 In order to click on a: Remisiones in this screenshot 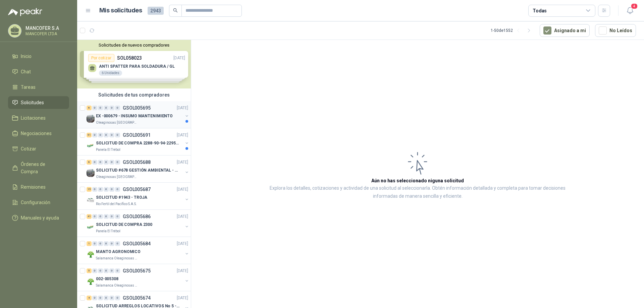, I will do `click(39, 187)`.